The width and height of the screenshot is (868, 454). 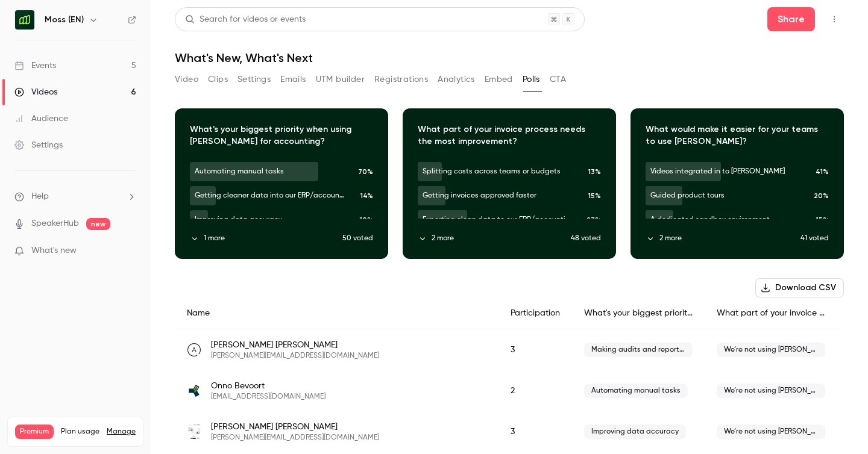 I want to click on div: Videos, so click(x=36, y=92).